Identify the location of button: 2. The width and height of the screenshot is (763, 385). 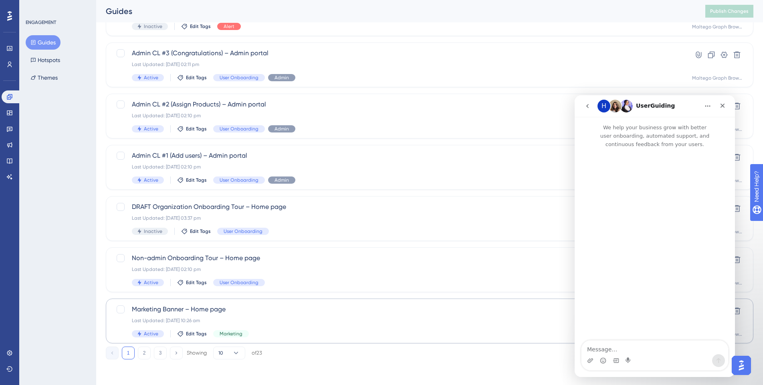
(144, 353).